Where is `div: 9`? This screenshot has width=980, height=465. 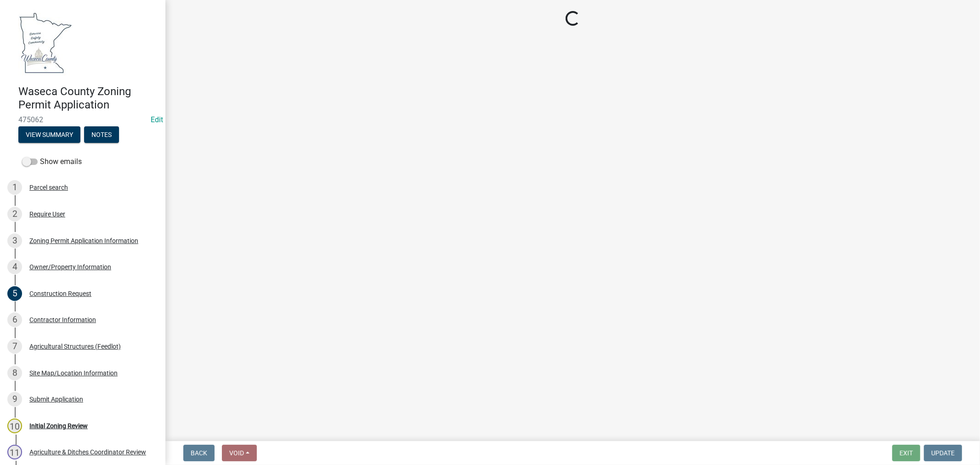
div: 9 is located at coordinates (15, 399).